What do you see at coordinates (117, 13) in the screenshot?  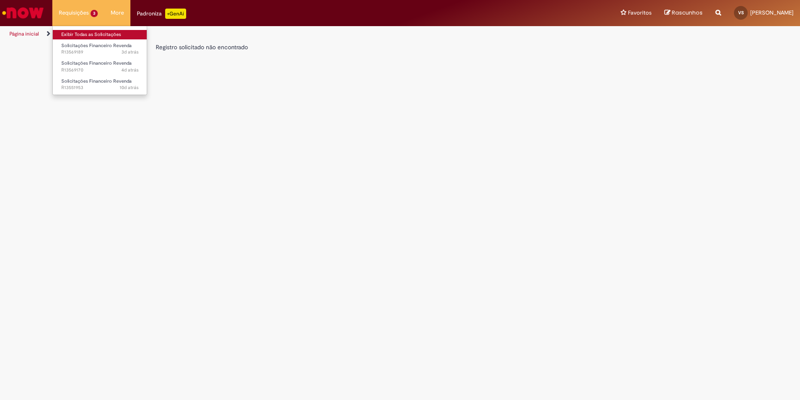 I see `span: More` at bounding box center [117, 13].